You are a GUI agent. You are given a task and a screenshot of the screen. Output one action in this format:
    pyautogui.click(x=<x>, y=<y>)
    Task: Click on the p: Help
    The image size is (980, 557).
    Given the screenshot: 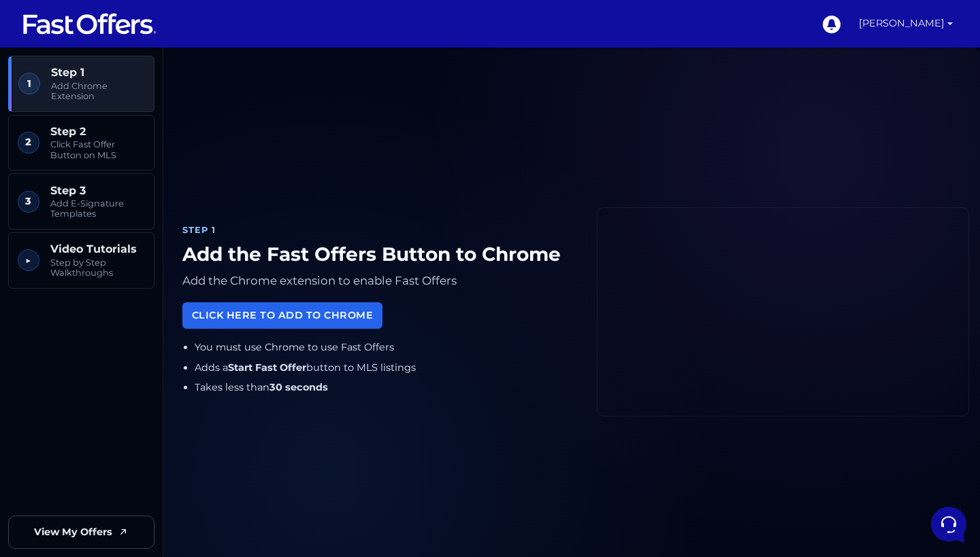 What is the action you would take?
    pyautogui.click(x=220, y=457)
    